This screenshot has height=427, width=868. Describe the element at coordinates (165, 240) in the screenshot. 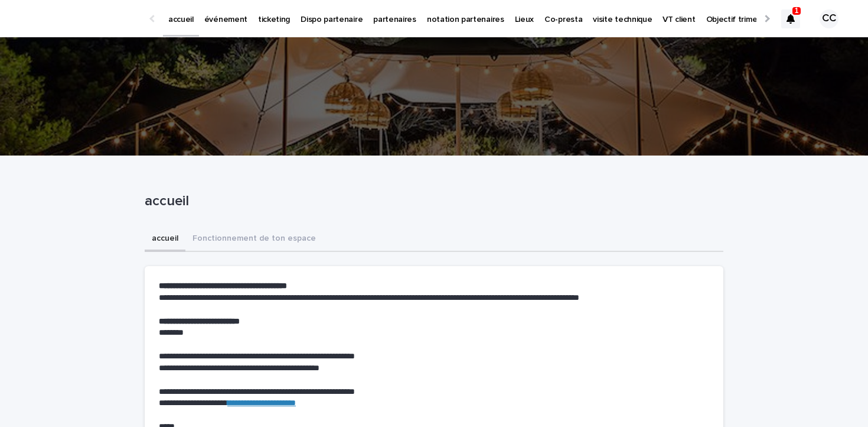

I see `button: accueil` at that location.